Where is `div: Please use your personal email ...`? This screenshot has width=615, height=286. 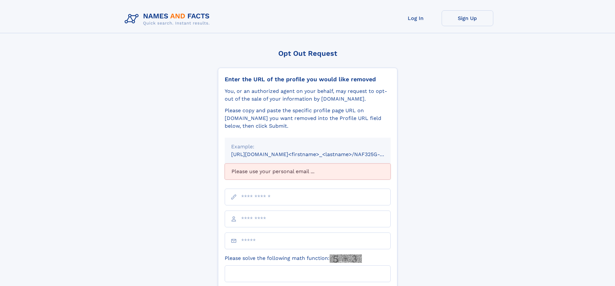 div: Please use your personal email ... is located at coordinates (308, 172).